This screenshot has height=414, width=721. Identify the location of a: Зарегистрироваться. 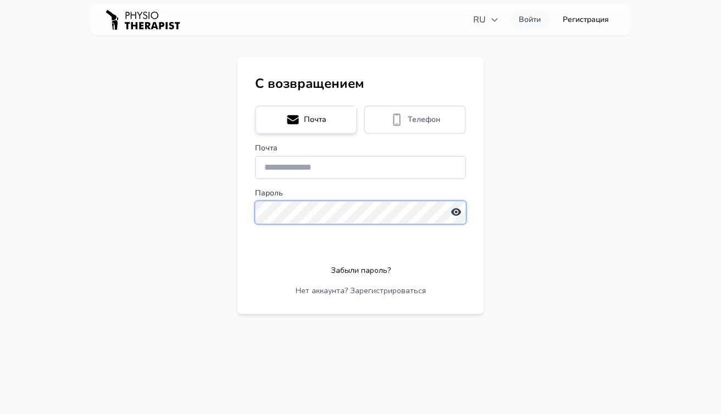
(388, 291).